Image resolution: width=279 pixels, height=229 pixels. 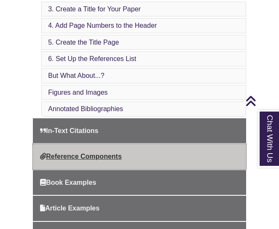 I want to click on a: Article Examples, so click(x=140, y=209).